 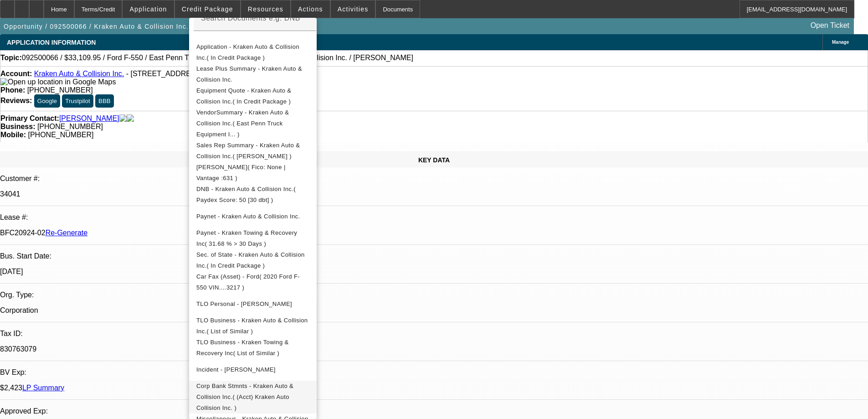 I want to click on span: Lease Plus Summary - Kraken Auto & Collision Inc., so click(x=249, y=74).